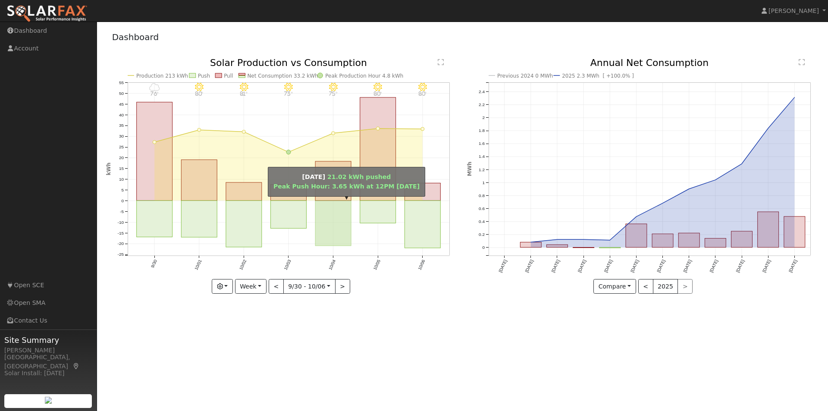 This screenshot has width=828, height=411. What do you see at coordinates (48, 340) in the screenshot?
I see `span: Site Summary` at bounding box center [48, 340].